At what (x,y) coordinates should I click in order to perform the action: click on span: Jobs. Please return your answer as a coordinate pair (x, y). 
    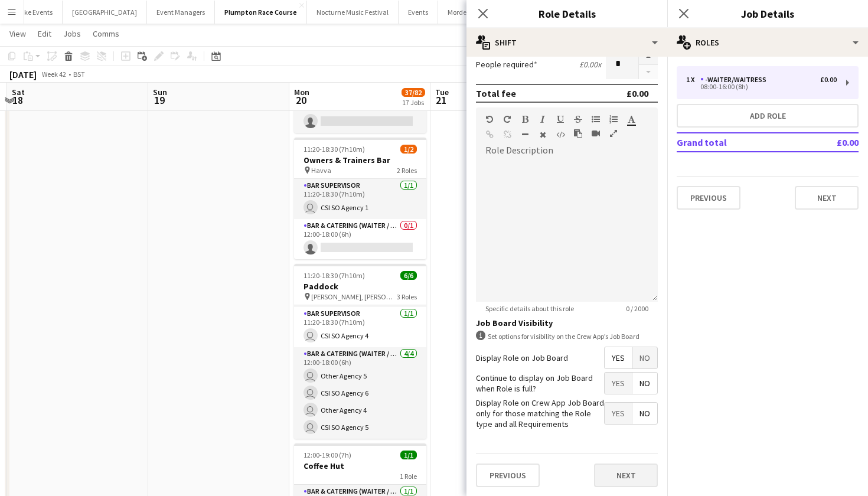
    Looking at the image, I should click on (72, 33).